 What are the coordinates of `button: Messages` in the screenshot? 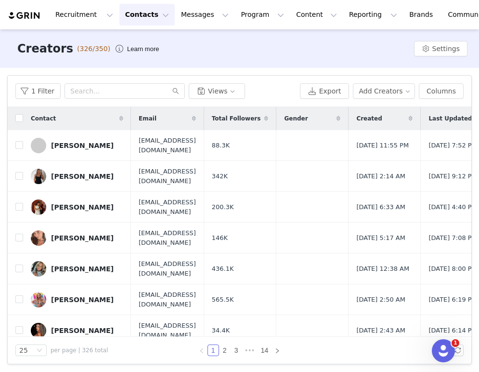 It's located at (205, 14).